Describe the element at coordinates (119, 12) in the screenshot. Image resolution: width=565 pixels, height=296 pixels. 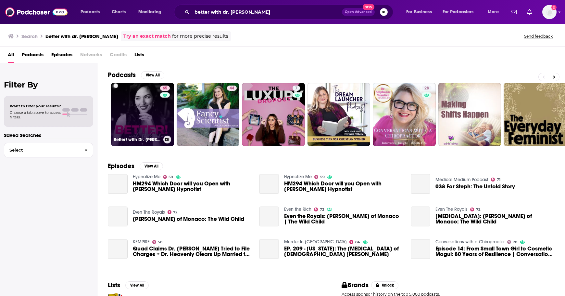
I see `a: Charts` at that location.